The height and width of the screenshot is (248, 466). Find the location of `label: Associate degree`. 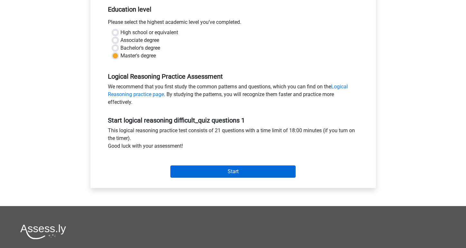

label: Associate degree is located at coordinates (140, 40).